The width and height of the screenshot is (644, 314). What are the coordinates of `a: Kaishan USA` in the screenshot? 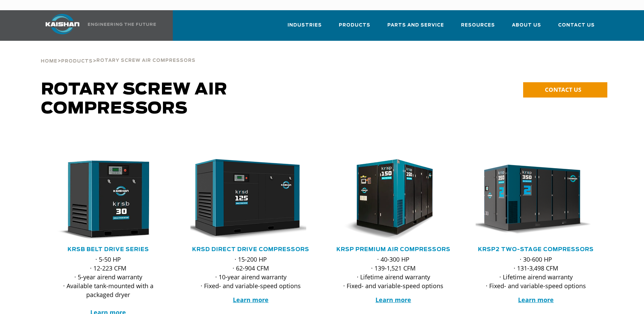 It's located at (97, 26).